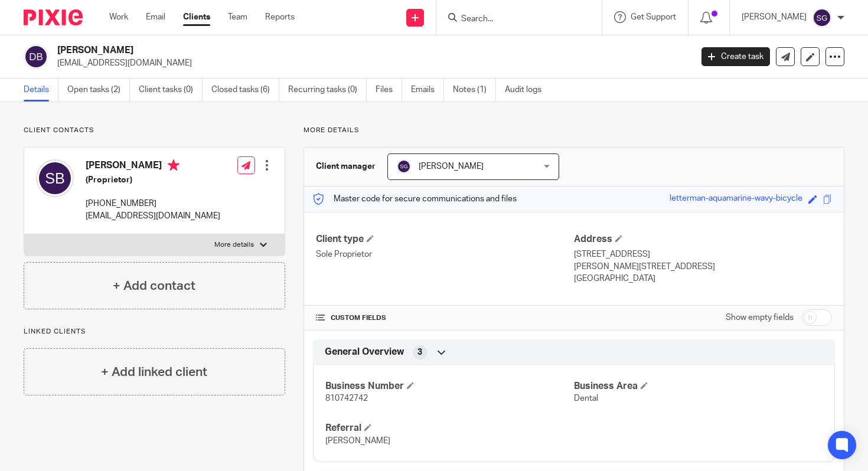 This screenshot has height=471, width=868. Describe the element at coordinates (585, 399) in the screenshot. I see `span: Dental` at that location.